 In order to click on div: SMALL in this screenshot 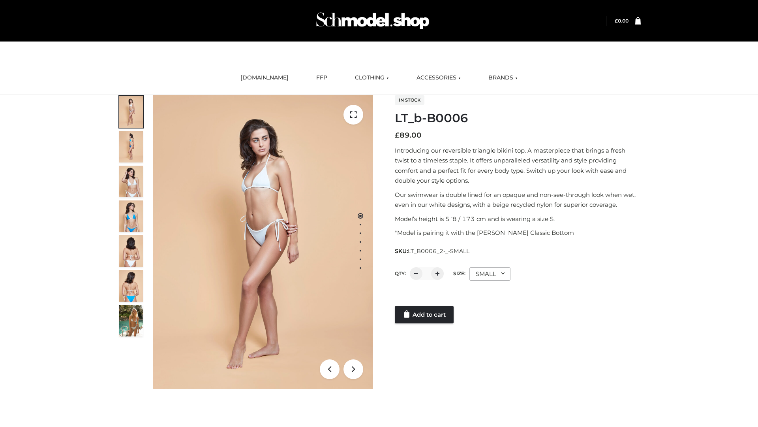, I will do `click(490, 274)`.